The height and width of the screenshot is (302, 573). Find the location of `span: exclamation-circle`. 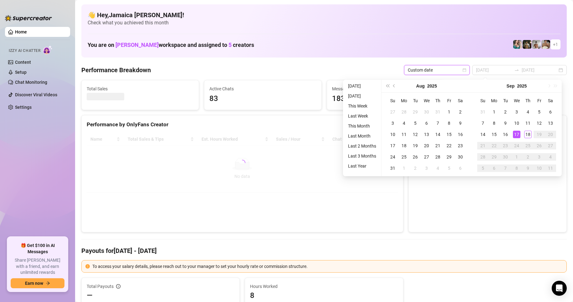

span: exclamation-circle is located at coordinates (88, 267).